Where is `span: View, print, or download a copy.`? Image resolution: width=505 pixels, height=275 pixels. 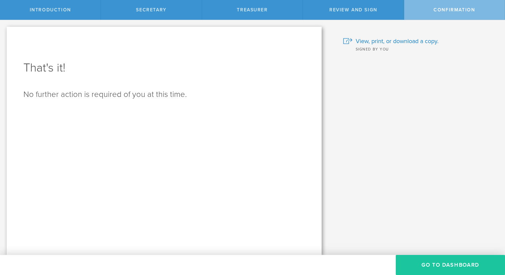 span: View, print, or download a copy. is located at coordinates (397, 41).